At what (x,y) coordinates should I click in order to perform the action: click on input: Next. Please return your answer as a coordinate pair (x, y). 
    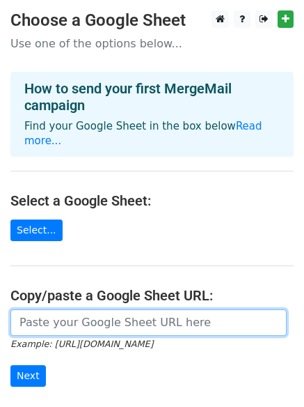
    Looking at the image, I should click on (28, 375).